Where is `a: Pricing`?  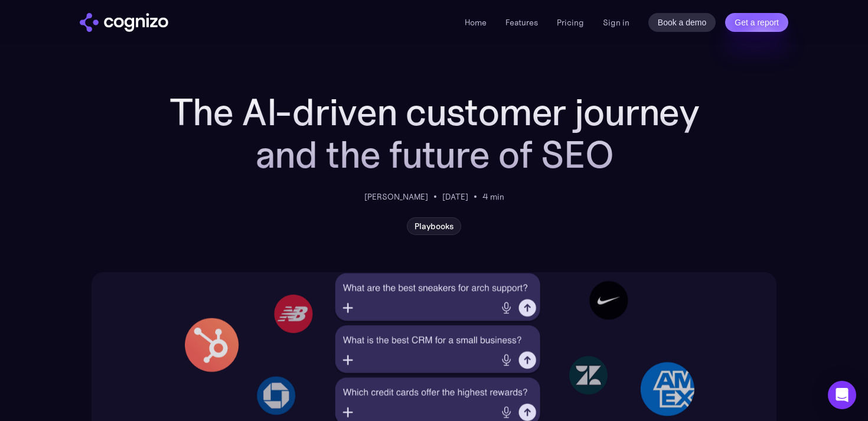 a: Pricing is located at coordinates (570, 23).